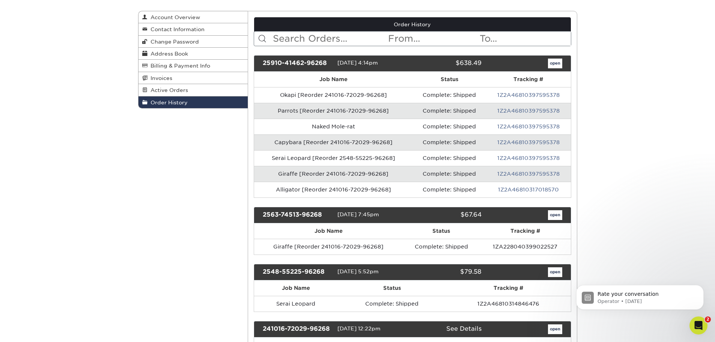 The height and width of the screenshot is (342, 715). I want to click on a: Change Password, so click(193, 42).